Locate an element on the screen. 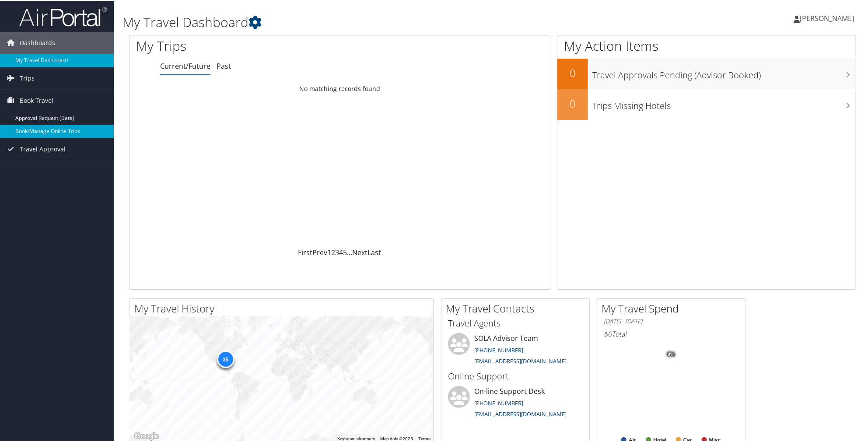 This screenshot has height=442, width=868. span: $0 is located at coordinates (608, 333).